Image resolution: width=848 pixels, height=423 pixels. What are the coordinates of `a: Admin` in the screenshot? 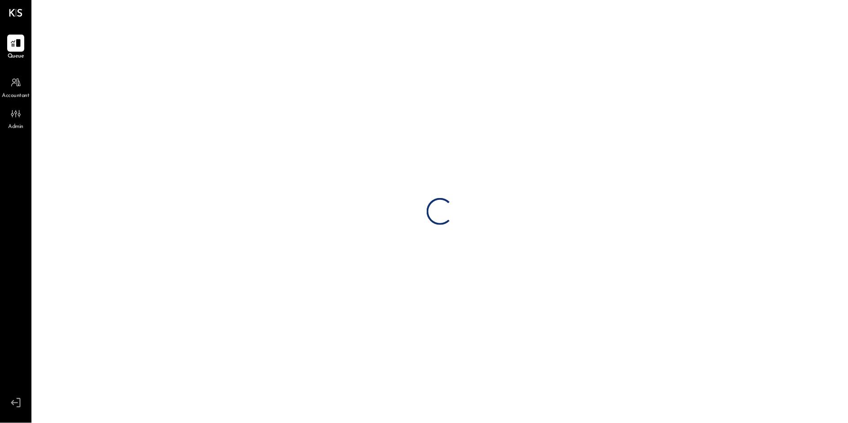 It's located at (16, 118).